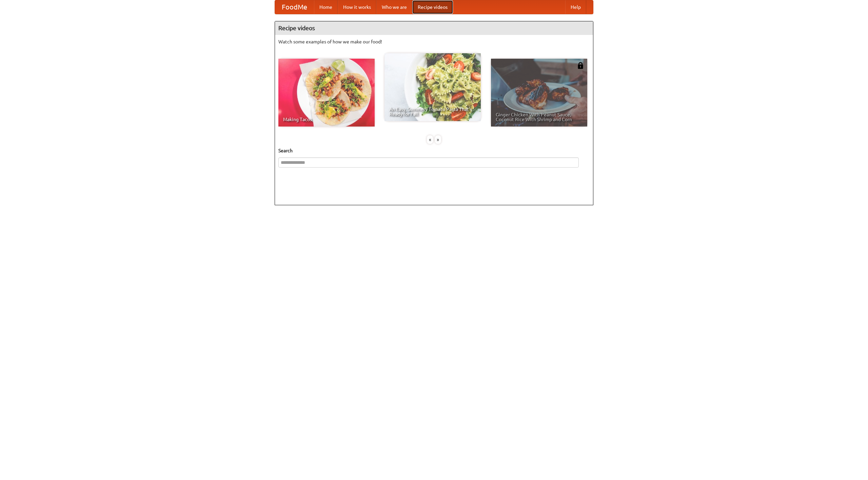  I want to click on a: FoodMe, so click(294, 7).